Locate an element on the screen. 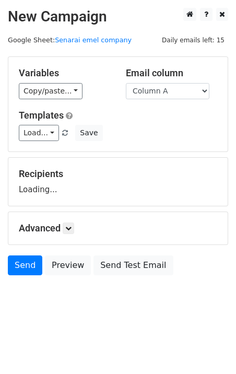 The height and width of the screenshot is (374, 236). span: Daily emails left: 15 is located at coordinates (193, 40).